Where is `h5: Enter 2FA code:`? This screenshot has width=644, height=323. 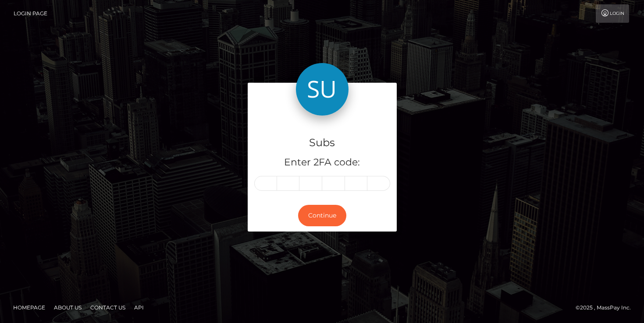
h5: Enter 2FA code: is located at coordinates (322, 163).